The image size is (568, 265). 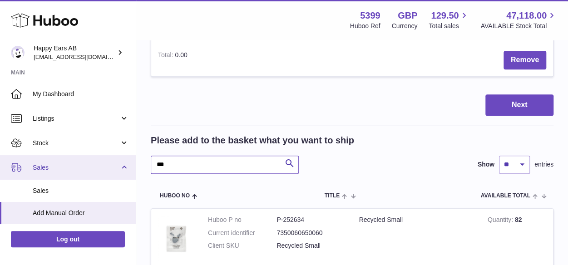 What do you see at coordinates (310, 233) in the screenshot?
I see `dd: 7350060650060` at bounding box center [310, 233].